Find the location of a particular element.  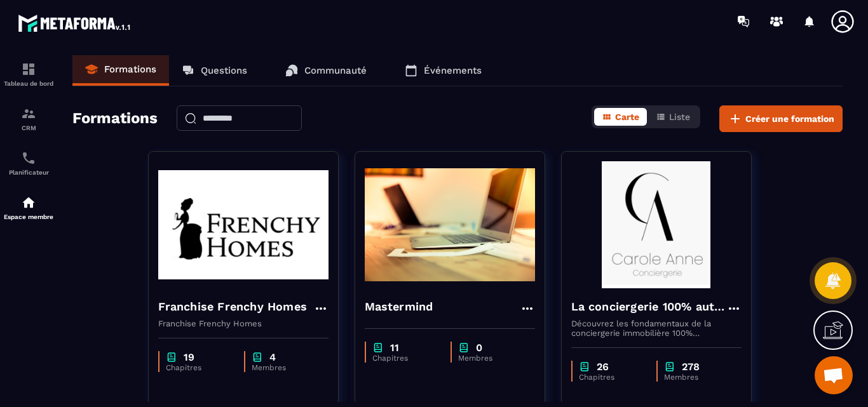

a: Communauté is located at coordinates (326, 70).